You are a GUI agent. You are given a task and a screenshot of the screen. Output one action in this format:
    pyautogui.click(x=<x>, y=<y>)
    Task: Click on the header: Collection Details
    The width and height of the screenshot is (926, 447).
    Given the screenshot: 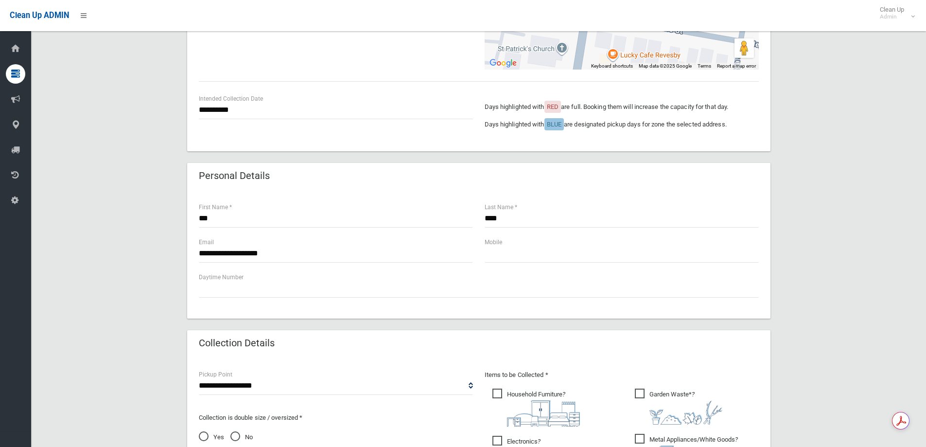 What is the action you would take?
    pyautogui.click(x=237, y=343)
    